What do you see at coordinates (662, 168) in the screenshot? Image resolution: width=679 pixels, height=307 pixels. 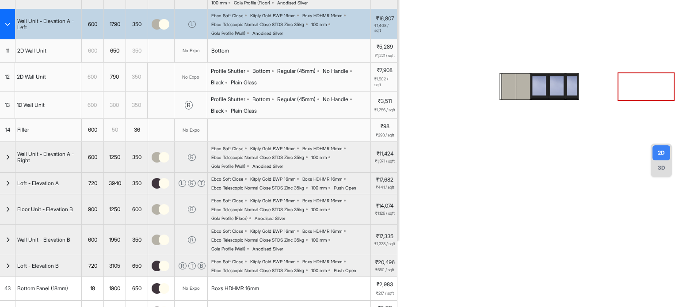 I see `div: 3D` at bounding box center [662, 168].